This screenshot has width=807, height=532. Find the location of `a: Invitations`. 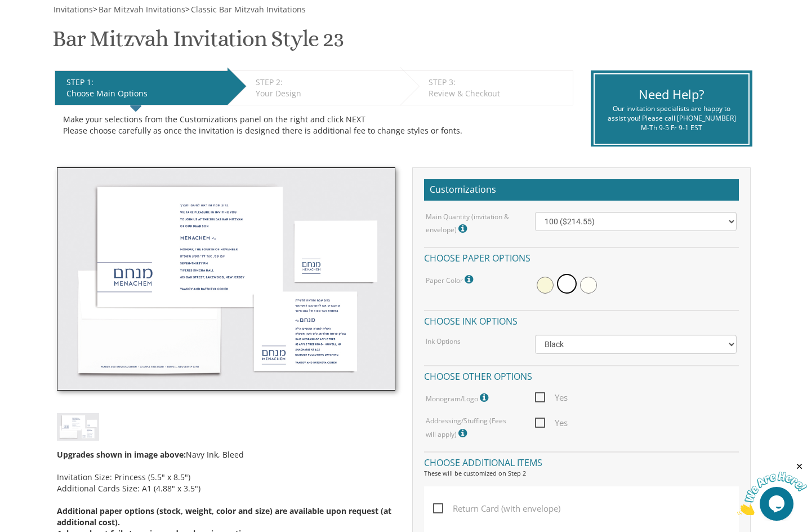

a: Invitations is located at coordinates (73, 9).